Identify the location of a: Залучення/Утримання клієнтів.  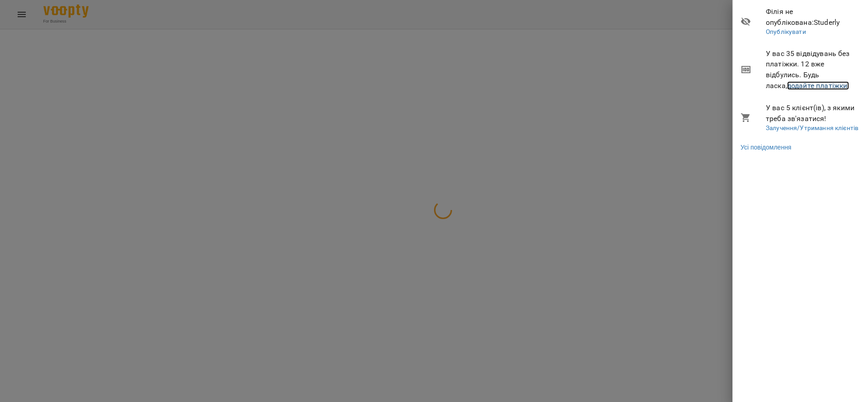
(812, 128).